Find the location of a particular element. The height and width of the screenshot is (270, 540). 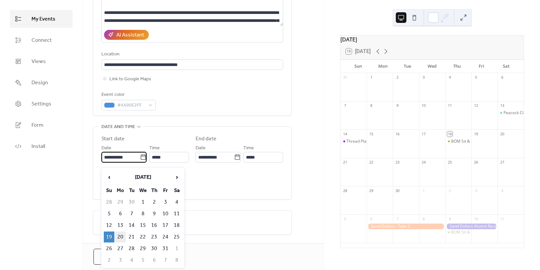

div: 17 is located at coordinates (423, 134).